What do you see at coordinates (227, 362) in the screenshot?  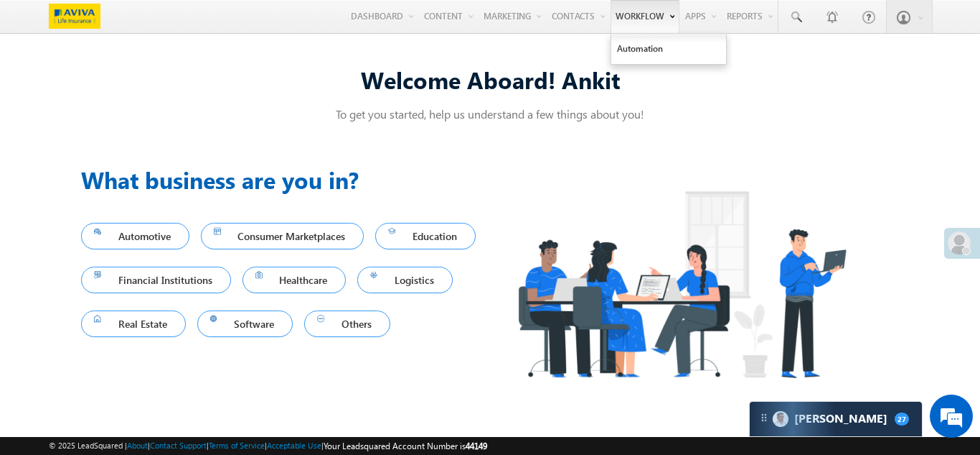 I see `em: Start Chat` at bounding box center [227, 362].